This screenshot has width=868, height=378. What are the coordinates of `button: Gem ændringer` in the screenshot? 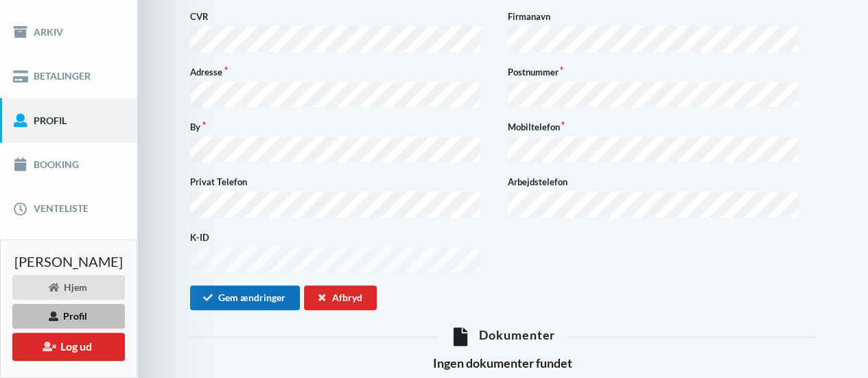 It's located at (245, 298).